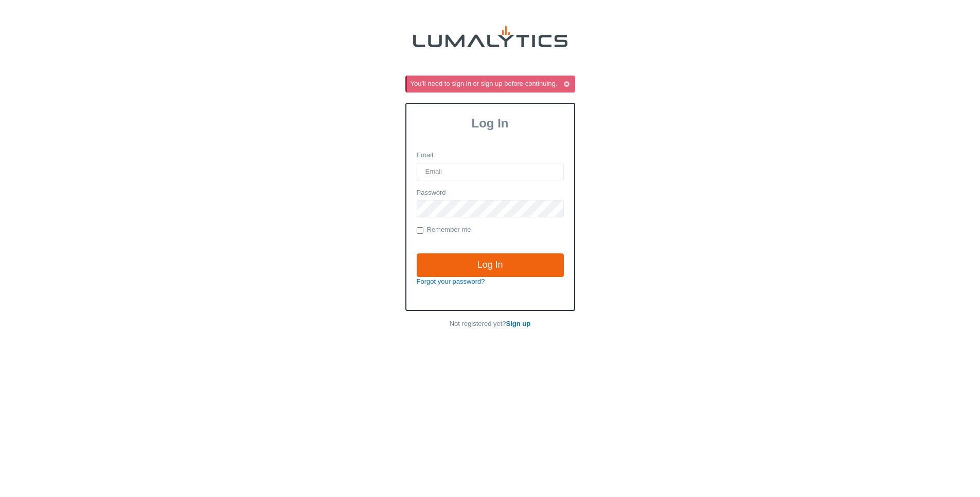 The height and width of the screenshot is (497, 980). I want to click on a: Sign up, so click(519, 324).